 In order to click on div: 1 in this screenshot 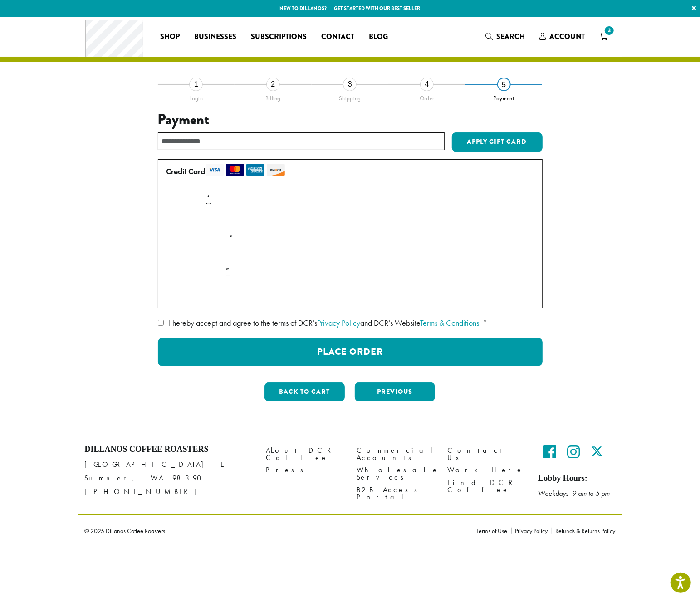, I will do `click(196, 84)`.